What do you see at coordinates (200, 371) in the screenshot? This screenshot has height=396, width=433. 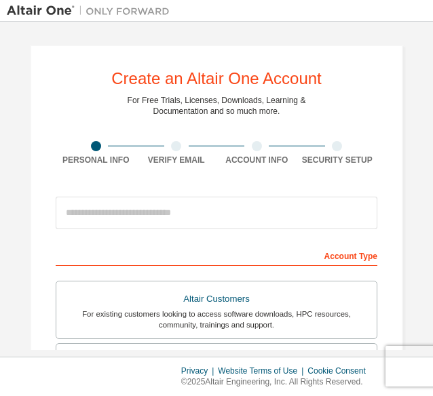 I see `div: Privacy` at bounding box center [200, 371].